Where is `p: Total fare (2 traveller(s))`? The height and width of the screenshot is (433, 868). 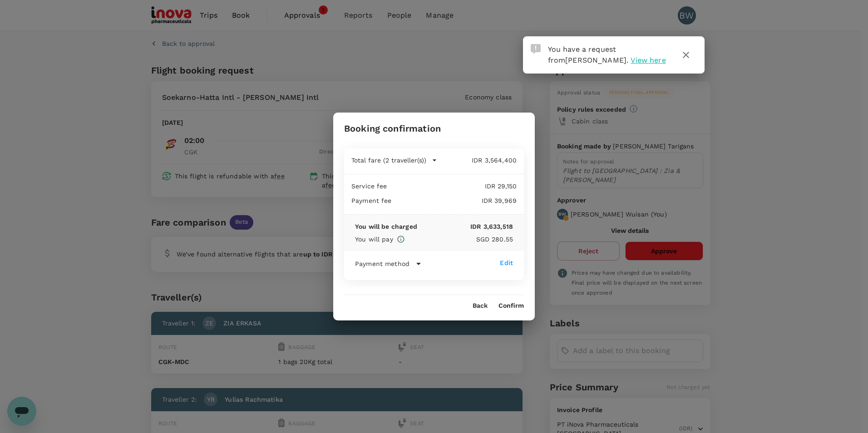 p: Total fare (2 traveller(s)) is located at coordinates (388, 161).